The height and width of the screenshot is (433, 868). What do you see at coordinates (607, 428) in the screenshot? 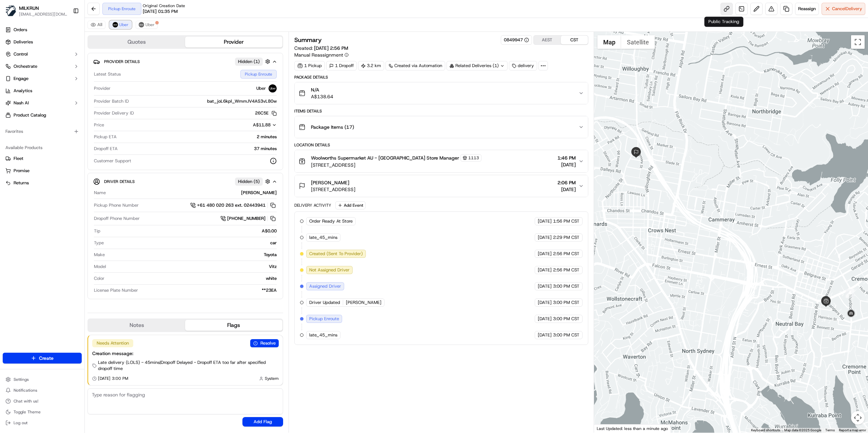
I see `a: Open this area in Google Maps (opens a new window)` at bounding box center [607, 428].